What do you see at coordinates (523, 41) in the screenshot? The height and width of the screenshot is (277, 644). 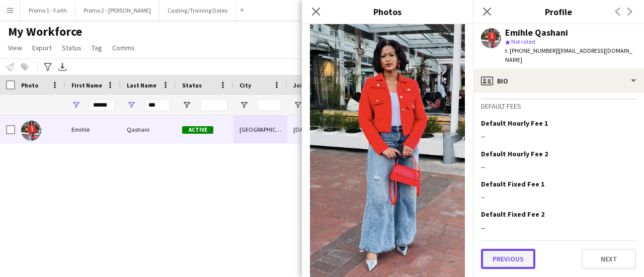 I see `span: Not rated` at bounding box center [523, 41].